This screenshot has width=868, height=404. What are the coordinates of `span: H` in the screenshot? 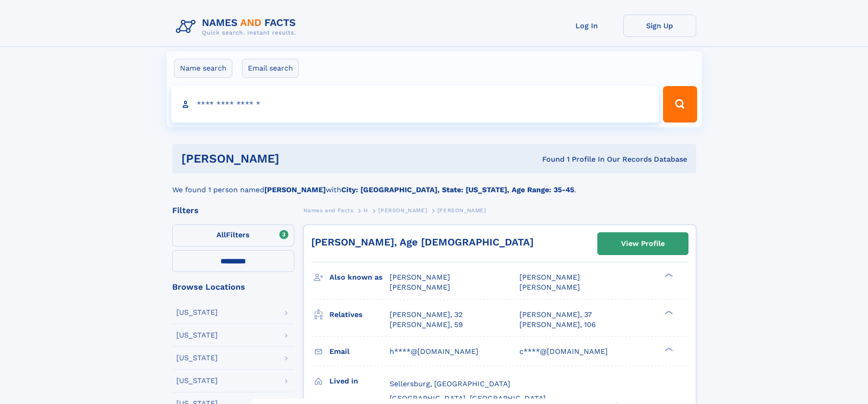 It's located at (366, 211).